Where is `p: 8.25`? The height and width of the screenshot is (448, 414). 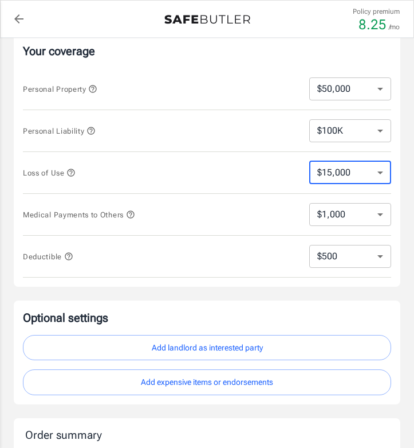 p: 8.25 is located at coordinates (373, 25).